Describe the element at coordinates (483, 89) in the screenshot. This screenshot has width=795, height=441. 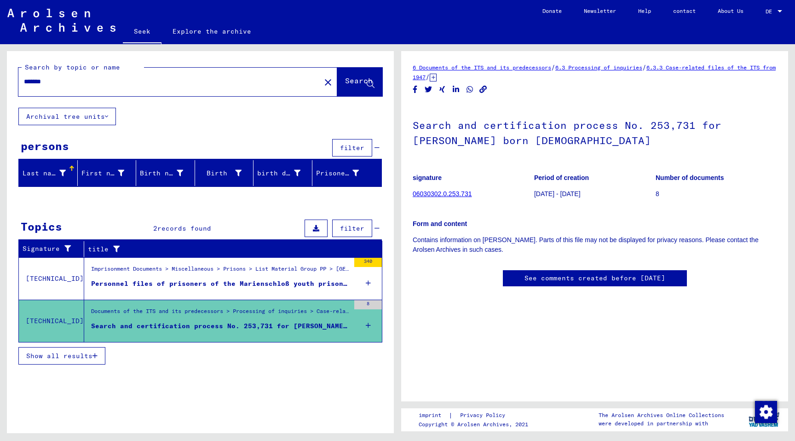
I see `button: Copy link` at that location.